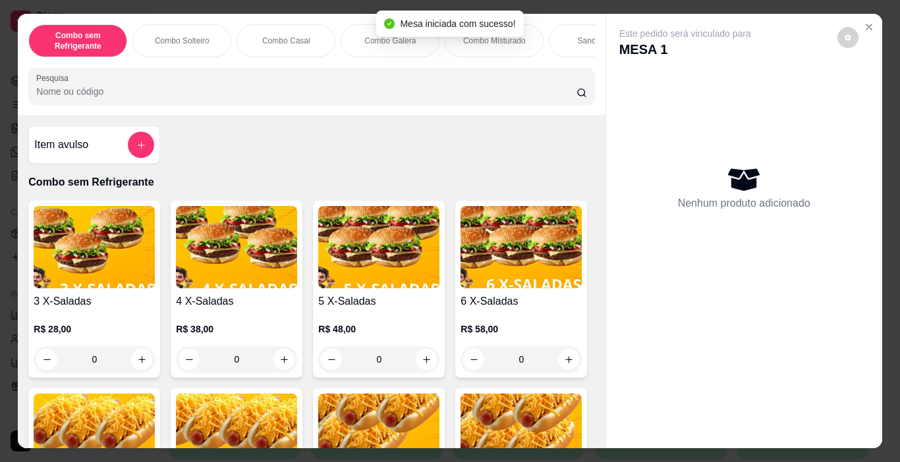  What do you see at coordinates (182, 41) in the screenshot?
I see `p: Combo Solteiro` at bounding box center [182, 41].